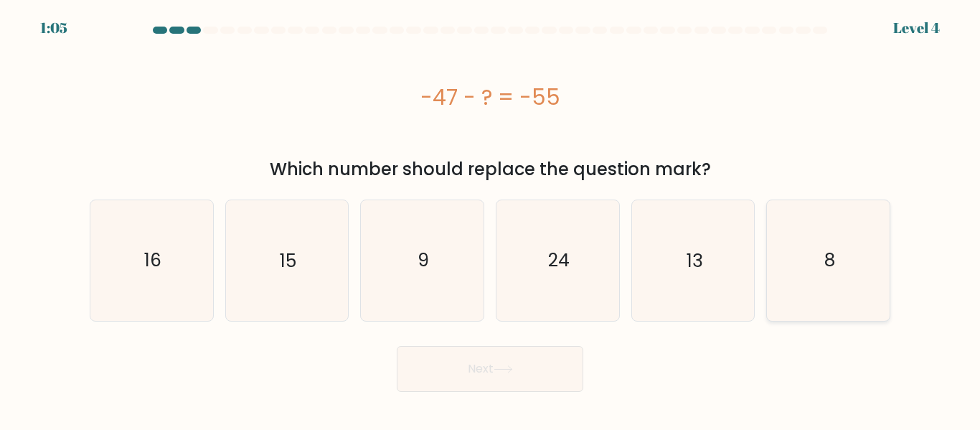 This screenshot has height=430, width=980. I want to click on button: Next, so click(490, 369).